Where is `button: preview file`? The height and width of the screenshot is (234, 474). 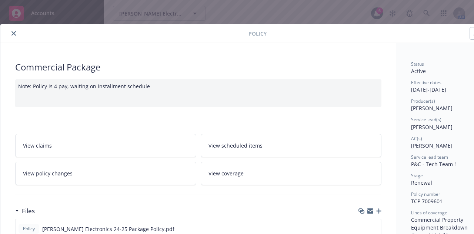 button: preview file is located at coordinates (375, 228).